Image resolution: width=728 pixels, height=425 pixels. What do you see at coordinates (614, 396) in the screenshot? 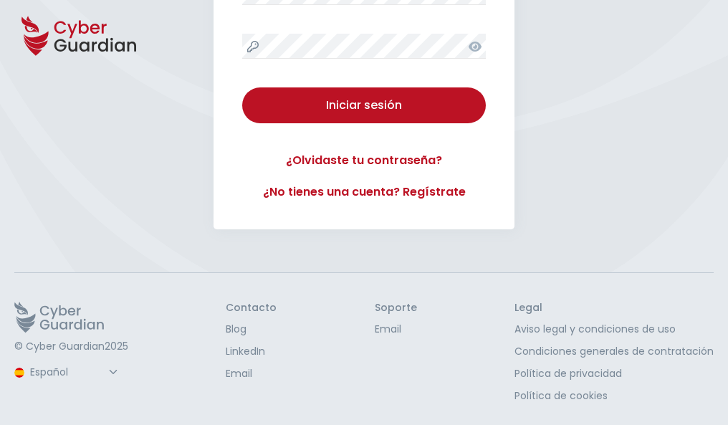
I see `a: Política de cookies` at bounding box center [614, 396].